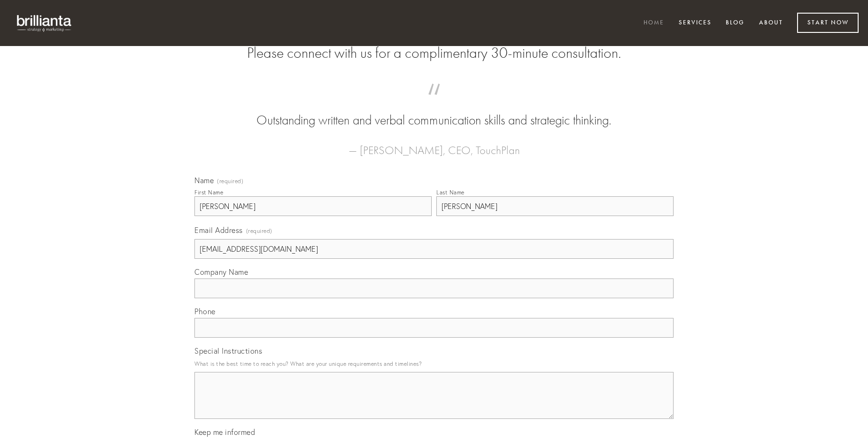 The width and height of the screenshot is (868, 441). Describe the element at coordinates (654, 23) in the screenshot. I see `a: Home` at that location.